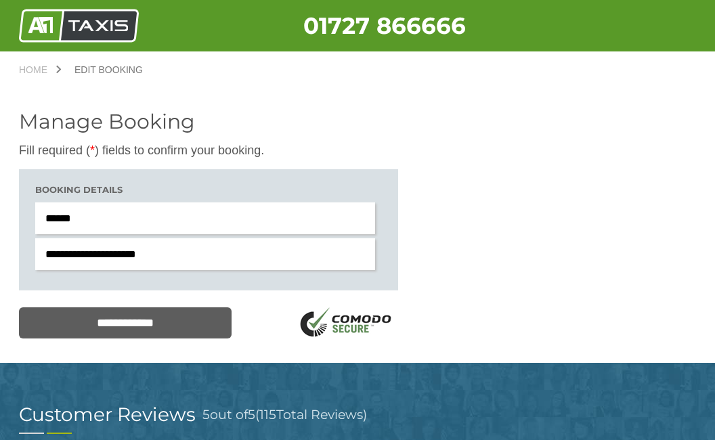  Describe the element at coordinates (79, 26) in the screenshot. I see `img: A1 Taxis` at that location.